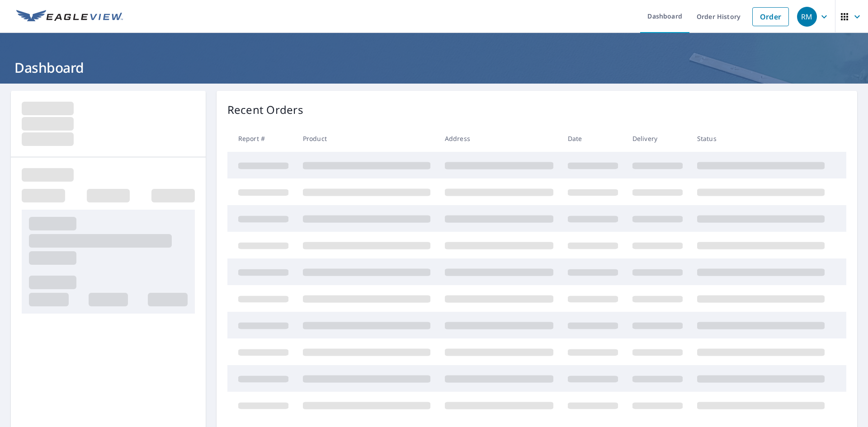 This screenshot has height=427, width=868. Describe the element at coordinates (761, 138) in the screenshot. I see `th: Status` at that location.